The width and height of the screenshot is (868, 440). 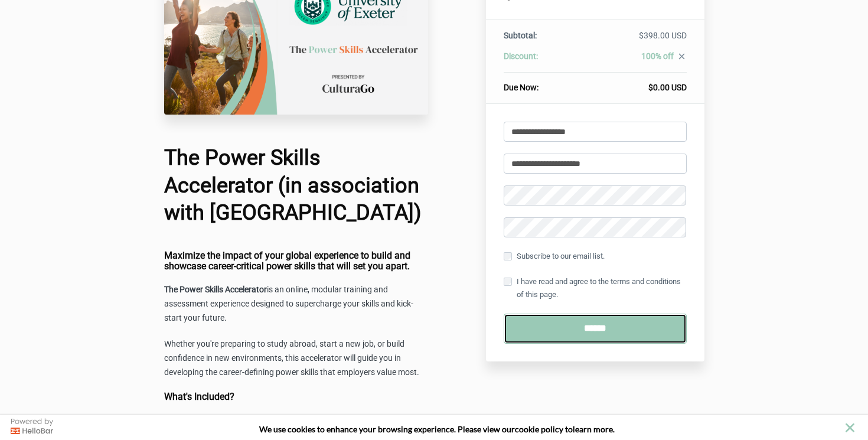 I want to click on input: I have read and agree to the terms and conditions of this page., so click(x=508, y=281).